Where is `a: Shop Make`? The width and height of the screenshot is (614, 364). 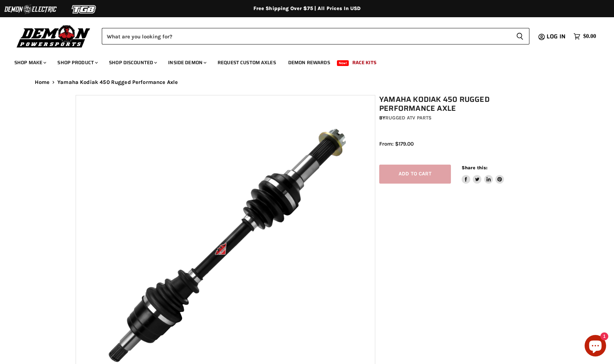 a: Shop Make is located at coordinates (30, 62).